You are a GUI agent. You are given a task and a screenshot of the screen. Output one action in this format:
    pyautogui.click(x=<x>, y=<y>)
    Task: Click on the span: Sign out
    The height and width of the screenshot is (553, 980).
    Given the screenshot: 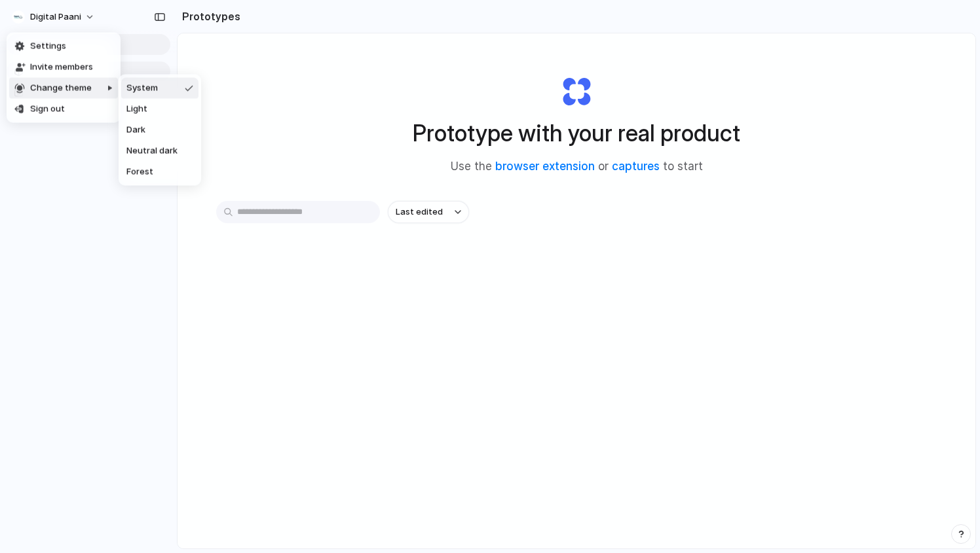 What is the action you would take?
    pyautogui.click(x=47, y=110)
    